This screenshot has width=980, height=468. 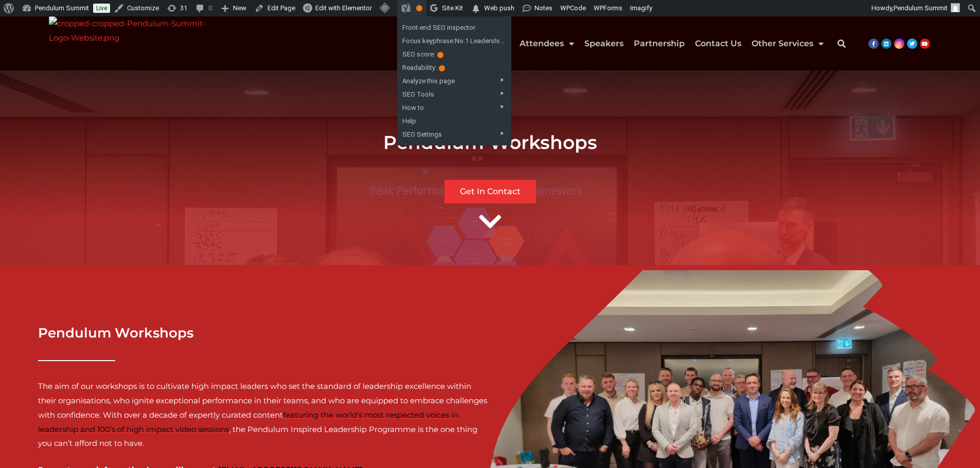 I want to click on div: SEO score:, so click(x=455, y=53).